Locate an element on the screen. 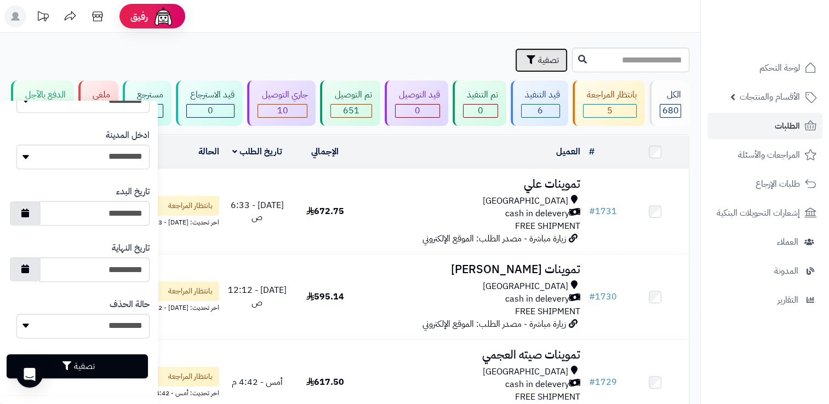  div: قيد التنفيذ is located at coordinates (540, 95).